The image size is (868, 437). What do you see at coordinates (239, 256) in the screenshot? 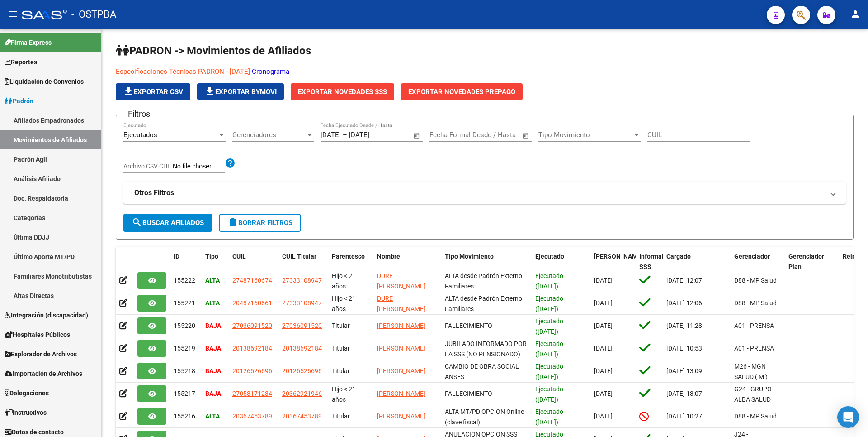
I see `span: CUIL` at bounding box center [239, 256].